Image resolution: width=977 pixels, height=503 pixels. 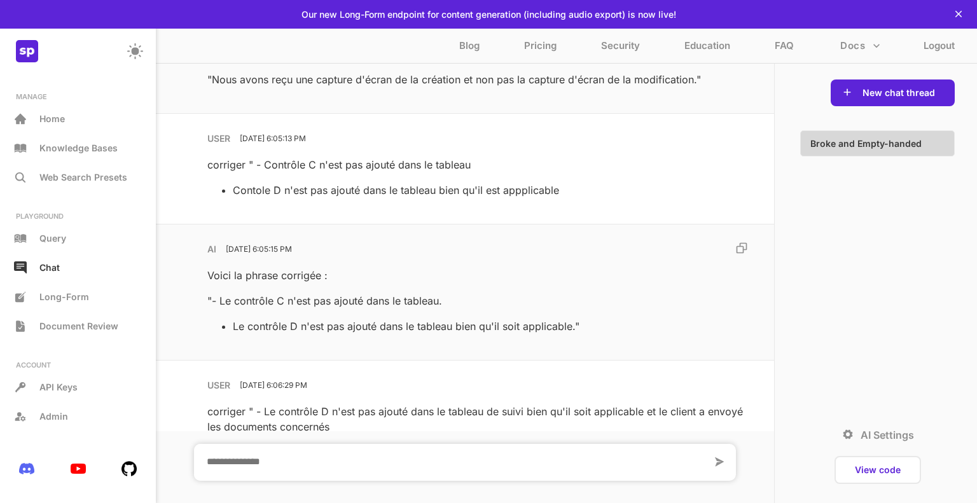 I want to click on p: "Nous avons reçu une capture d'écran de la création et non pas la capture d'écran de la modificat..., so click(x=478, y=79).